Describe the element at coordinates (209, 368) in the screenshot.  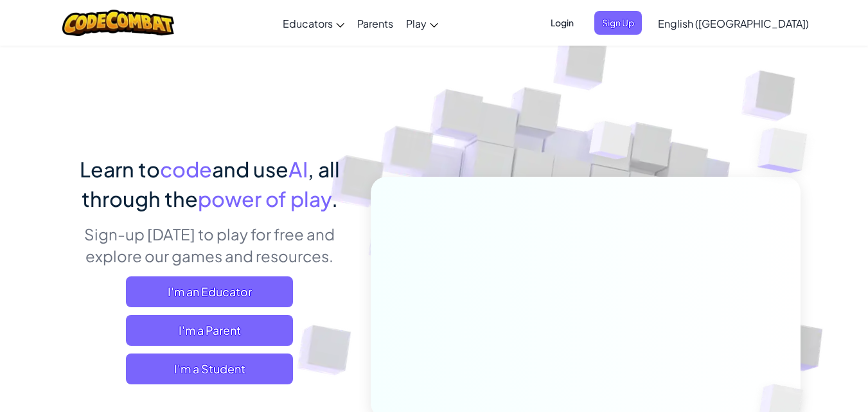
I see `button: I'm a Student` at that location.